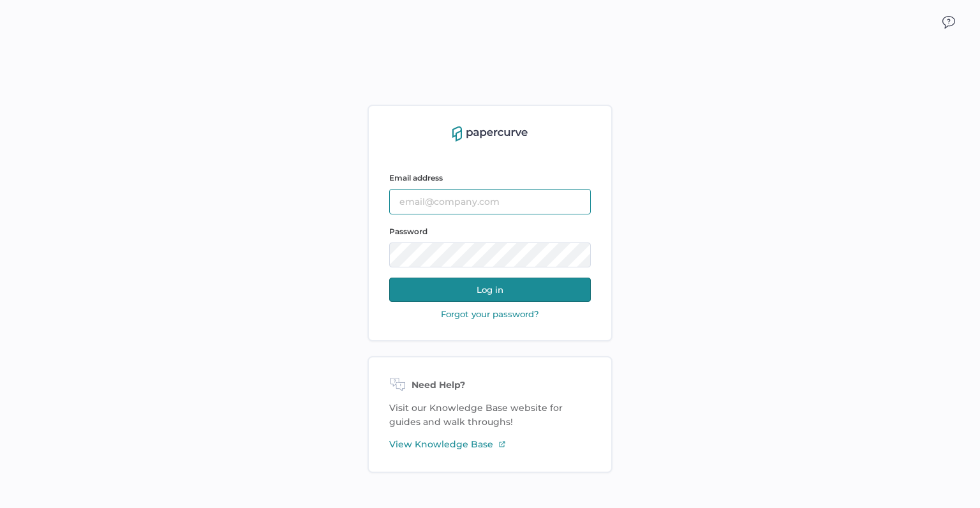 The image size is (980, 508). Describe the element at coordinates (490, 385) in the screenshot. I see `div: Need Help?` at that location.